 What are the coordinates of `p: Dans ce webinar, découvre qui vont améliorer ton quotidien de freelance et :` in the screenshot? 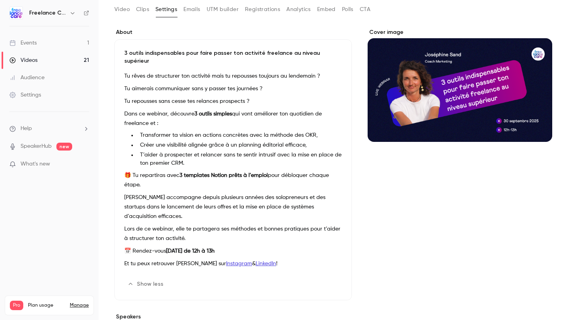 It's located at (233, 119).